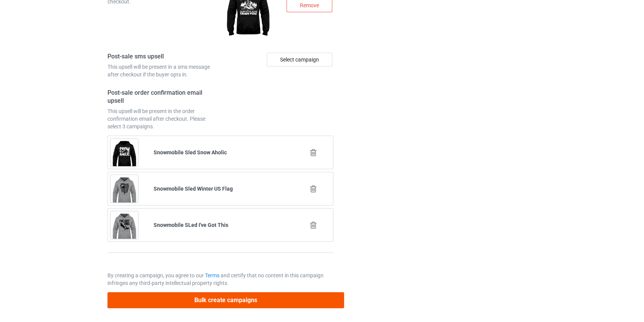 This screenshot has height=322, width=644. What do you see at coordinates (221, 279) in the screenshot?
I see `p: By creating a campaign, you agree to our and certify that no content in this campaign infringes a...` at bounding box center [221, 279].